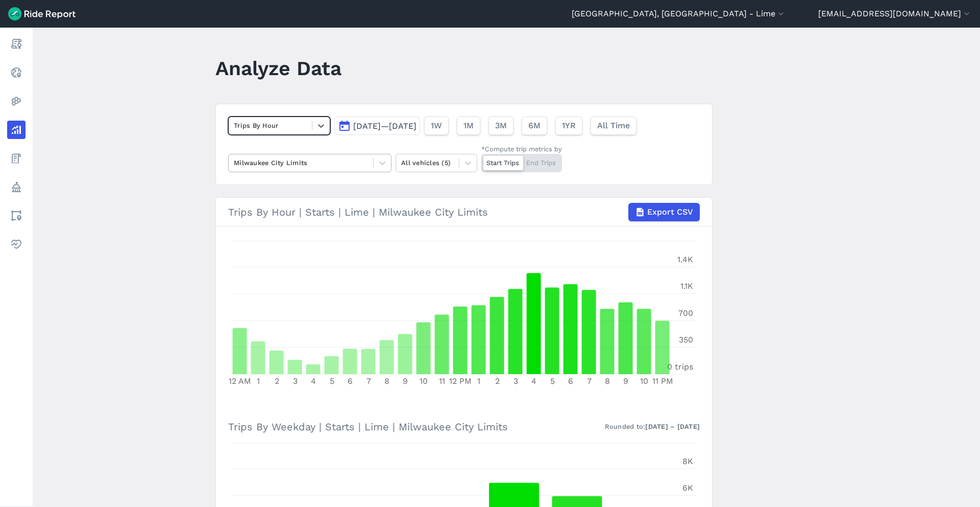 The height and width of the screenshot is (507, 980). I want to click on tspan: 0 trips, so click(680, 367).